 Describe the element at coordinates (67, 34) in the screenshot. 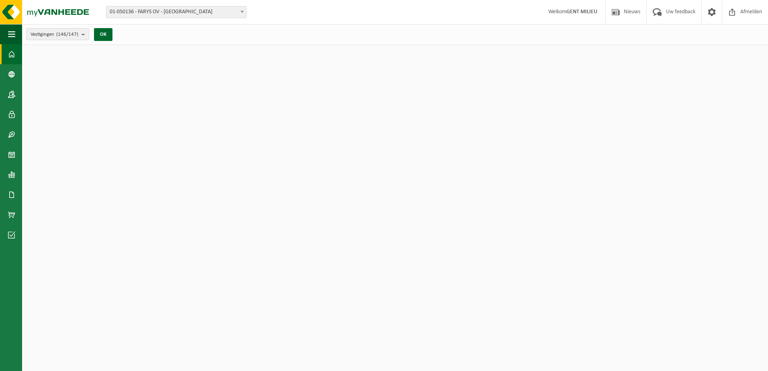

I see `count: (146/147)` at that location.